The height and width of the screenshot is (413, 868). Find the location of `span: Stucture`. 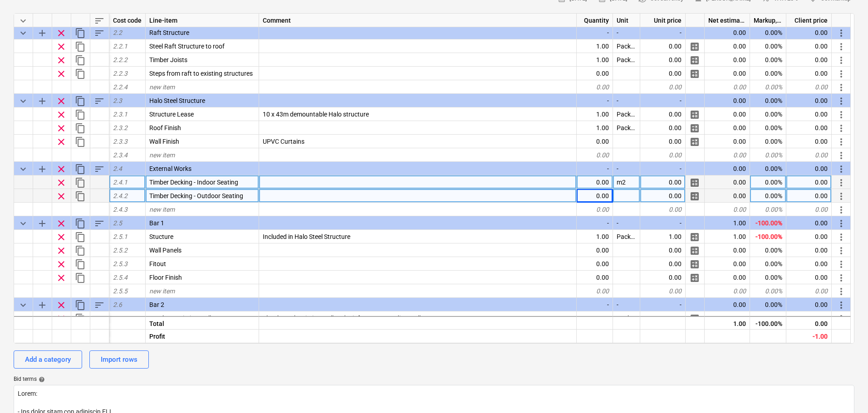

span: Stucture is located at coordinates (161, 237).